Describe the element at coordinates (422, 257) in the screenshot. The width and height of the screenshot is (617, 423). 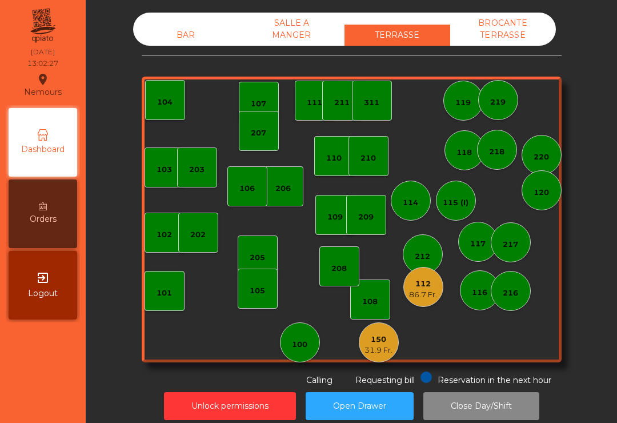
I see `div: 212` at that location.